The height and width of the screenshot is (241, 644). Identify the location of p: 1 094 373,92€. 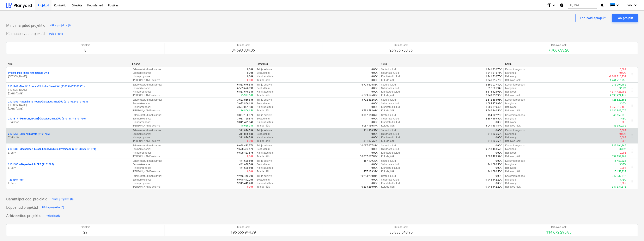
(494, 103).